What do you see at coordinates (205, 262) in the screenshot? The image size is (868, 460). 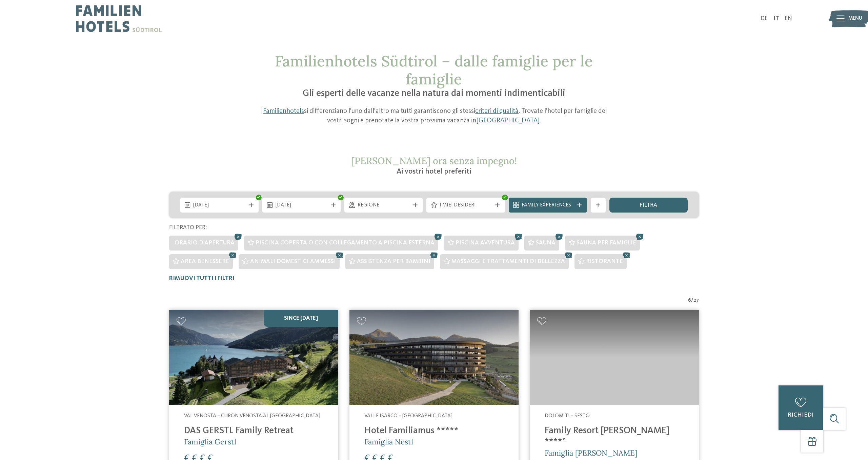 I see `span: Area benessere` at bounding box center [205, 262].